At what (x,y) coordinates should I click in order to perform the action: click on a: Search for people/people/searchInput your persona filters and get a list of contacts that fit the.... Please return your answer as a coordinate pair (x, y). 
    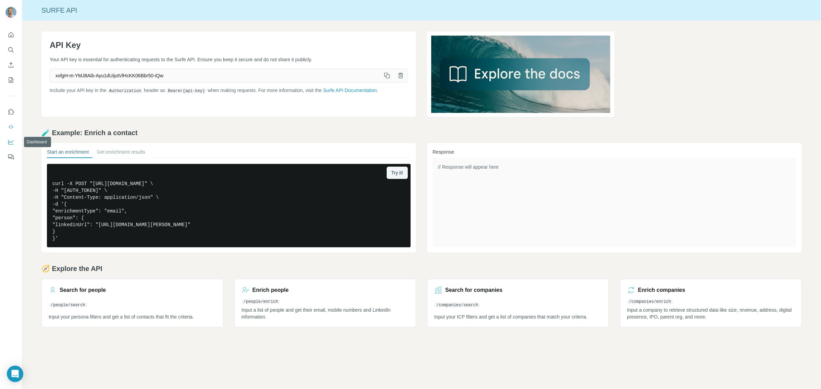
    Looking at the image, I should click on (132, 303).